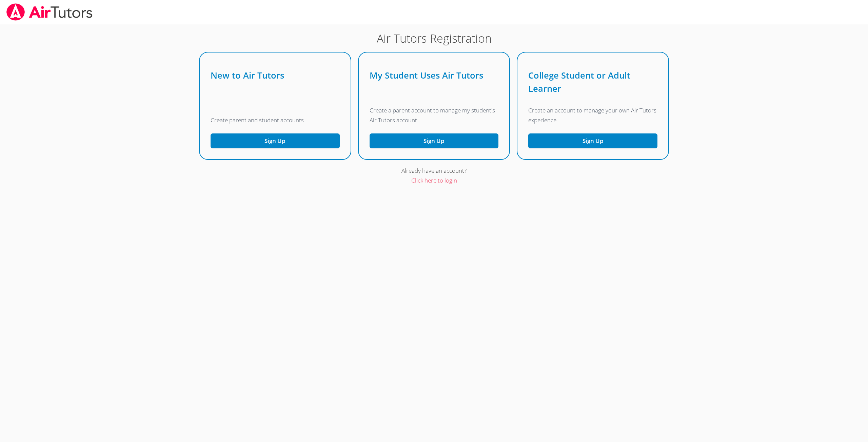 Image resolution: width=868 pixels, height=442 pixels. What do you see at coordinates (434, 115) in the screenshot?
I see `p: Create a parent account to manage my student's Air Tutors account` at bounding box center [434, 115].